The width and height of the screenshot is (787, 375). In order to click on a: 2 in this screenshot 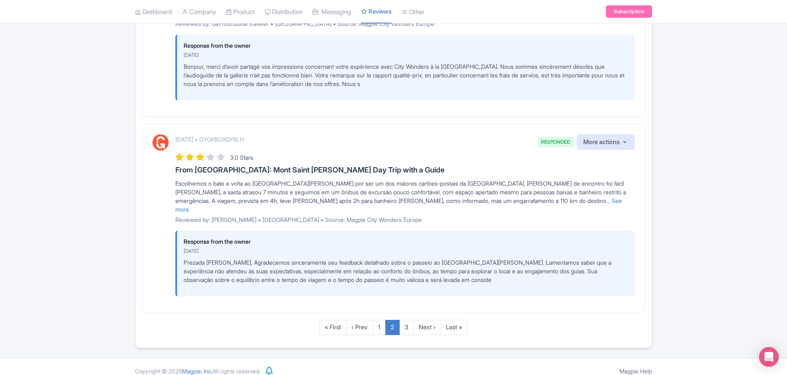, I will do `click(392, 327)`.